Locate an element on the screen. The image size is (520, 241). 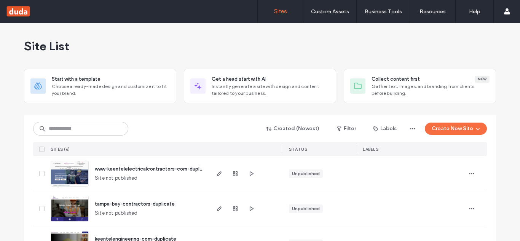
button: Filter is located at coordinates (347, 129).